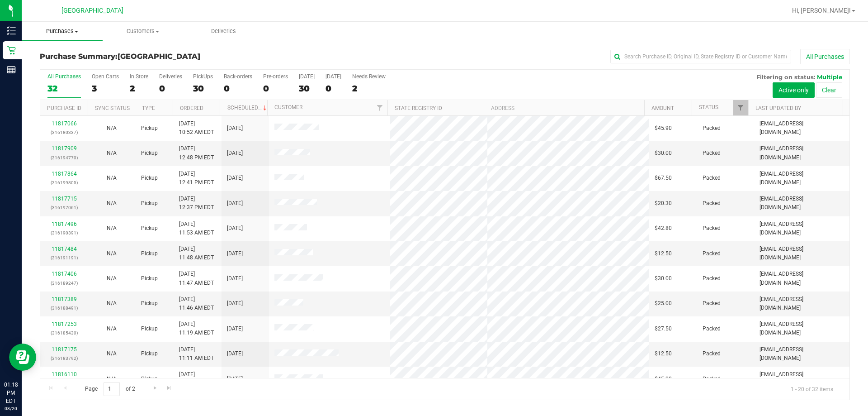  What do you see at coordinates (11, 409) in the screenshot?
I see `p: 08/20` at bounding box center [11, 409].